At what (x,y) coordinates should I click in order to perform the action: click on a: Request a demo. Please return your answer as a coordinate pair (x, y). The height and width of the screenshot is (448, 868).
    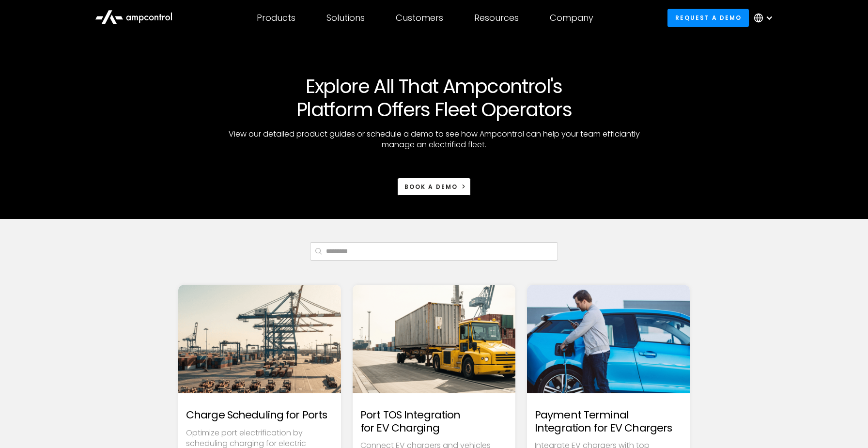
    Looking at the image, I should click on (708, 18).